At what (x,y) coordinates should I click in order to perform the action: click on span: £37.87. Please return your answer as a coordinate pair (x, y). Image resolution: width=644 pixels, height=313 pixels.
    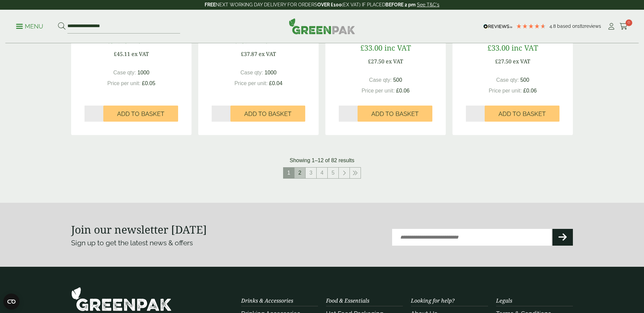
    Looking at the image, I should click on (249, 54).